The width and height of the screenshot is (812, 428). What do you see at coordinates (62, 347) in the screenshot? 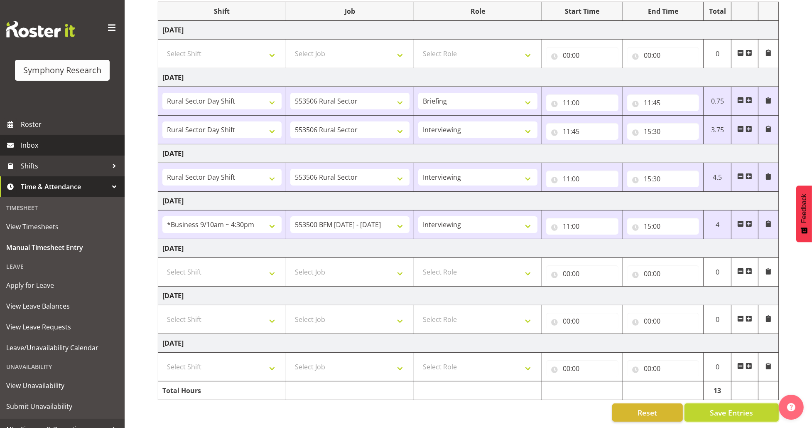
I see `a: Leave/Unavailability Calendar` at bounding box center [62, 347].